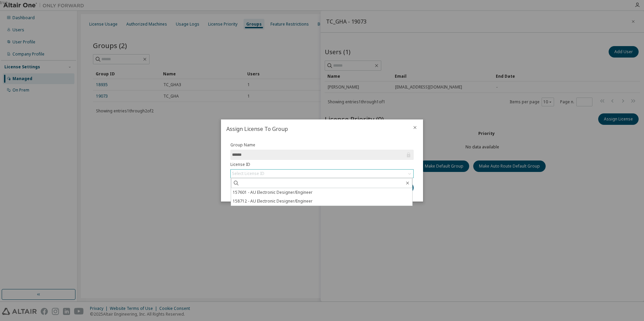 Image resolution: width=644 pixels, height=321 pixels. What do you see at coordinates (322, 165) in the screenshot?
I see `label: License ID` at bounding box center [322, 165].